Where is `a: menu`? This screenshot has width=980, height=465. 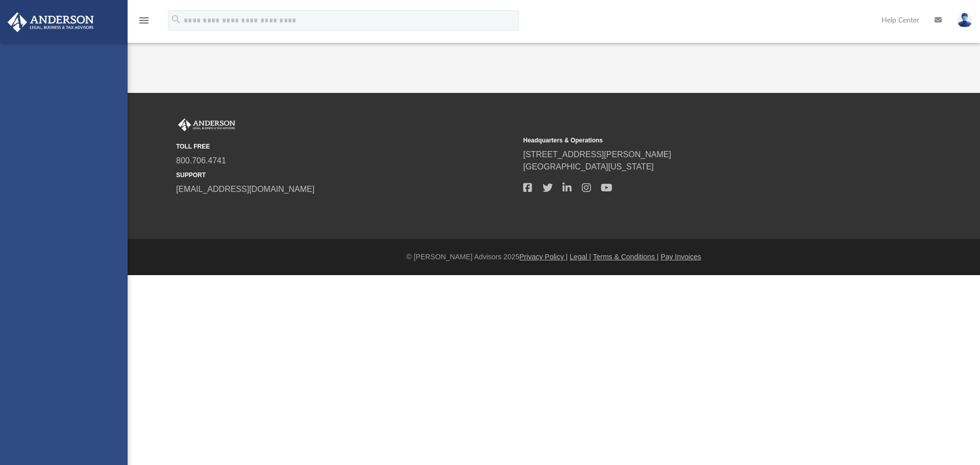
a: menu is located at coordinates (144, 23).